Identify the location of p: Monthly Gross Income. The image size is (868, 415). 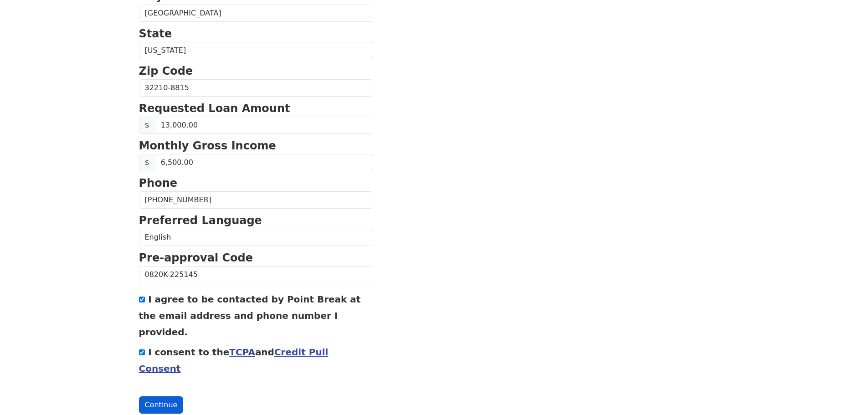
(256, 146).